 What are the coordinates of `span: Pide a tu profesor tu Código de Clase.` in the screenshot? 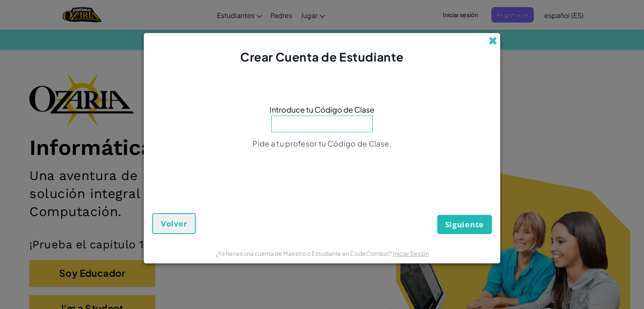 It's located at (322, 143).